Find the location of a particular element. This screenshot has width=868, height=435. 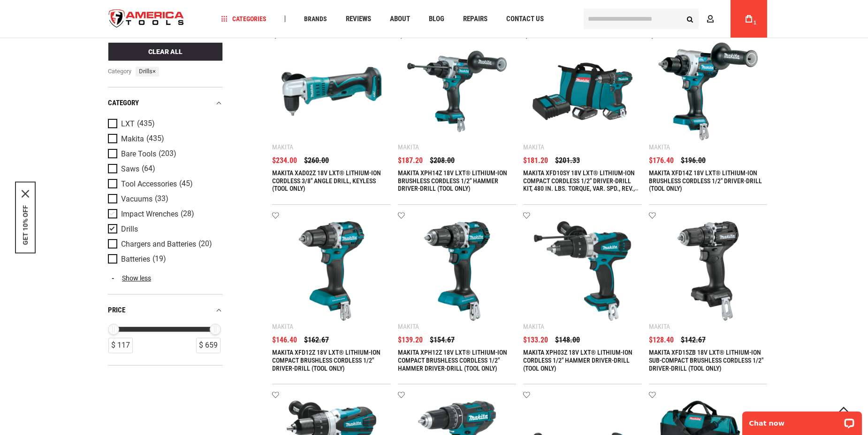

span: category is located at coordinates (120, 71).